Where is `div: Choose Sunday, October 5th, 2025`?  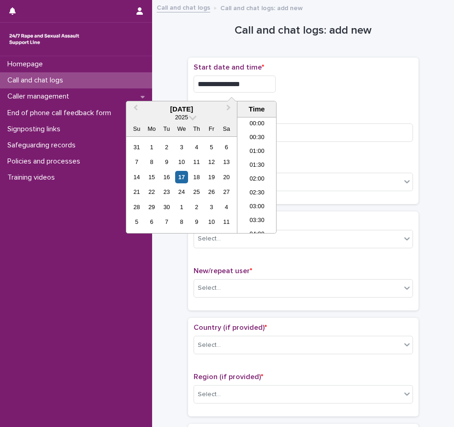
div: Choose Sunday, October 5th, 2025 is located at coordinates (136, 222).